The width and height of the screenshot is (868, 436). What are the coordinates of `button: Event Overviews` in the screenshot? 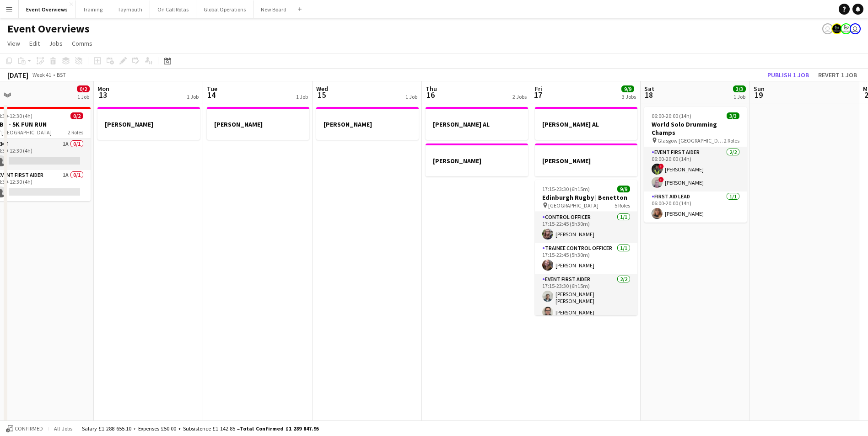 It's located at (47, 9).